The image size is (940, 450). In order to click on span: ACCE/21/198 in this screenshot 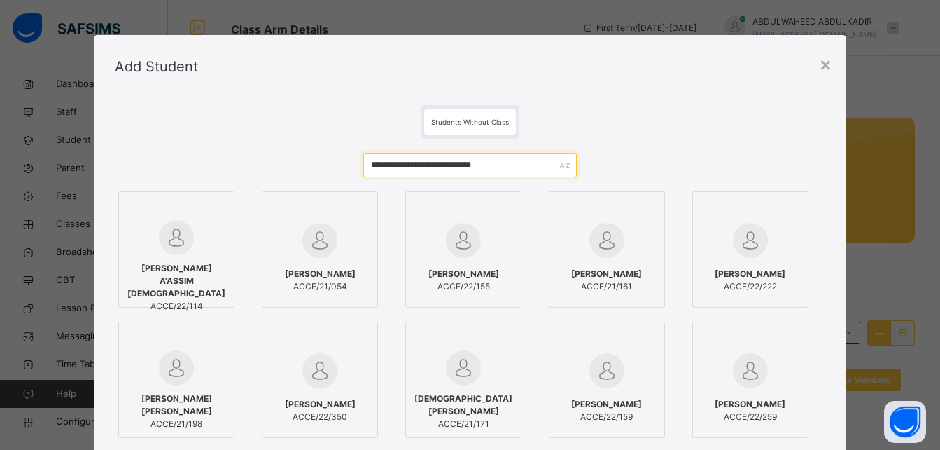, I will do `click(176, 424)`.